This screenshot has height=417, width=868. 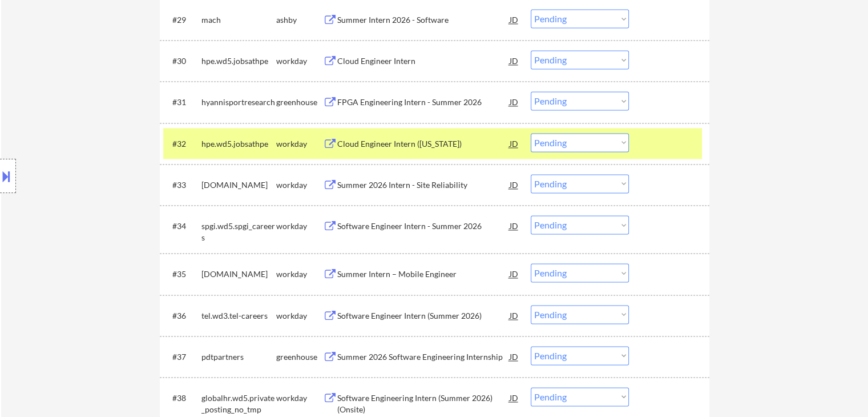 I want to click on div: Summer 2026 Software Engineering Internship, so click(x=423, y=357).